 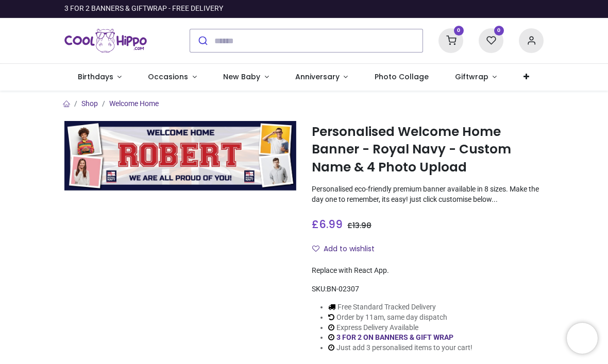 I want to click on span: Giftwrap, so click(x=472, y=77).